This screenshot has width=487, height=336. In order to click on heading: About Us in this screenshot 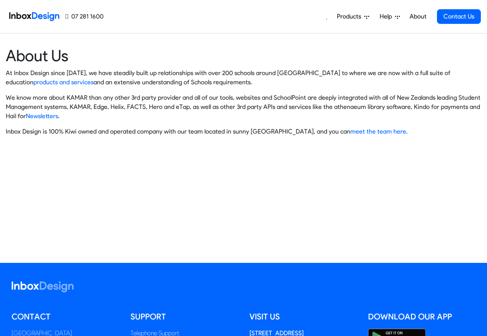, I will do `click(243, 55)`.